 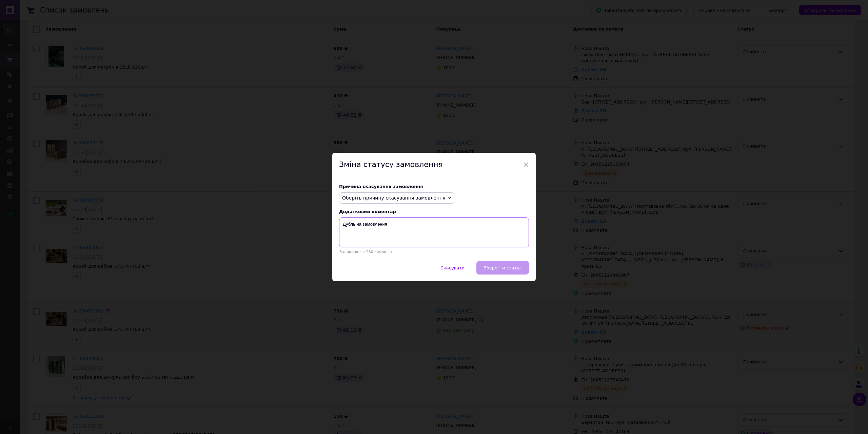 I want to click on p: Залишилось: 230 символів, so click(x=434, y=252).